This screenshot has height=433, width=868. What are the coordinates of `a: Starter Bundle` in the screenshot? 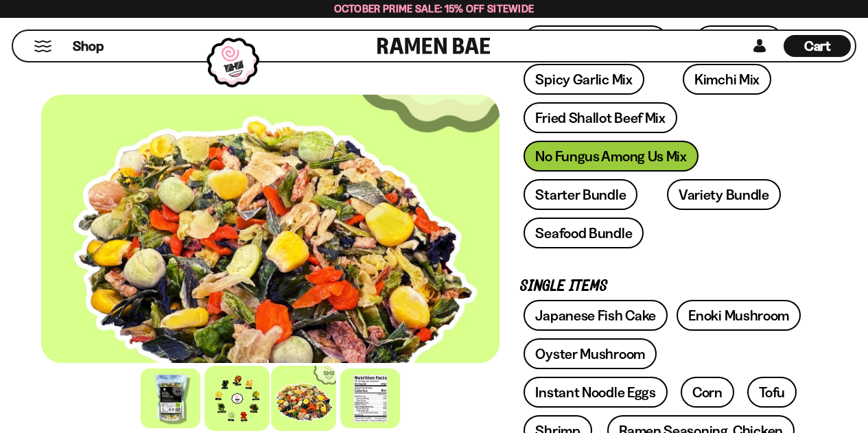 It's located at (581, 194).